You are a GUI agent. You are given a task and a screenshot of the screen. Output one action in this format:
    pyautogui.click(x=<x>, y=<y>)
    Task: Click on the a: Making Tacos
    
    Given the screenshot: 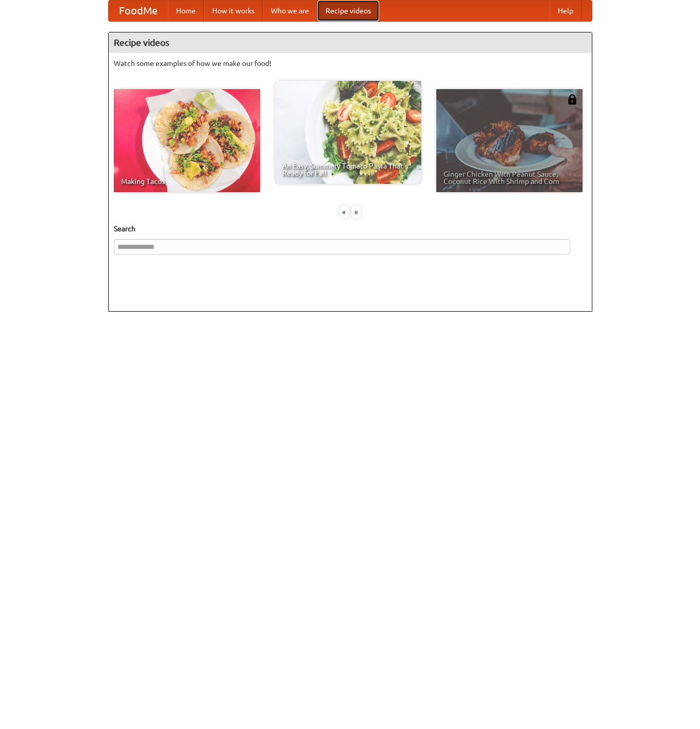 What is the action you would take?
    pyautogui.click(x=187, y=141)
    